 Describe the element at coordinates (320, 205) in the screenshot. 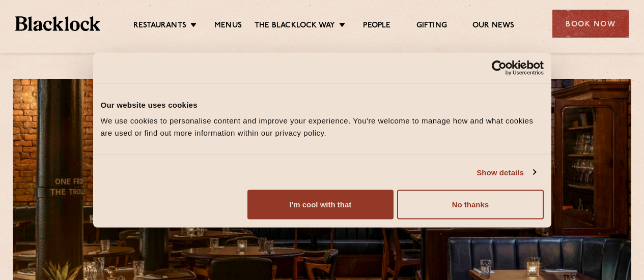

I see `button: I'm cool with that` at that location.